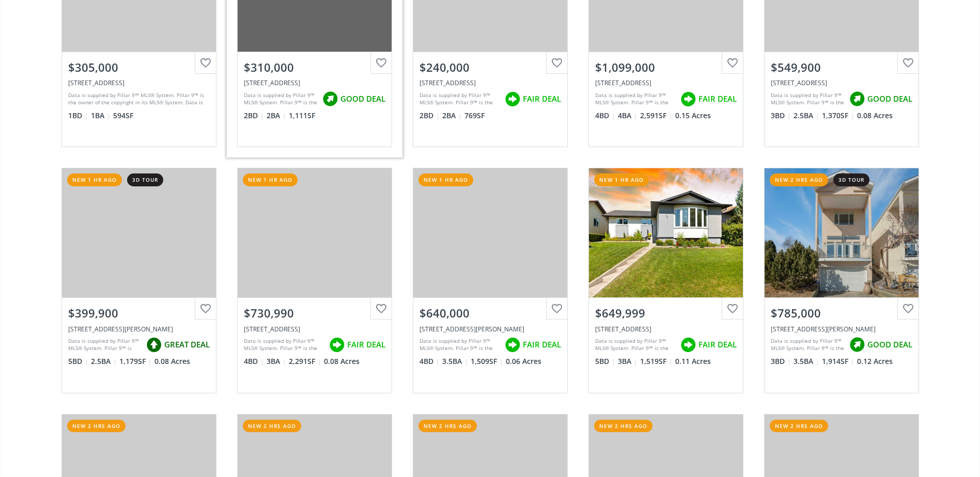  I want to click on span: 1,509 SF, so click(487, 361).